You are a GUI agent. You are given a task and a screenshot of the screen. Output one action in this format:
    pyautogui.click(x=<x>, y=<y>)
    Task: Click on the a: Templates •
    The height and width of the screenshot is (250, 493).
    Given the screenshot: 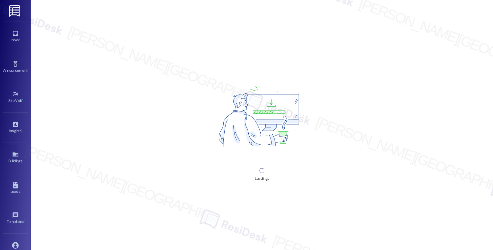 What is the action you would take?
    pyautogui.click(x=15, y=218)
    